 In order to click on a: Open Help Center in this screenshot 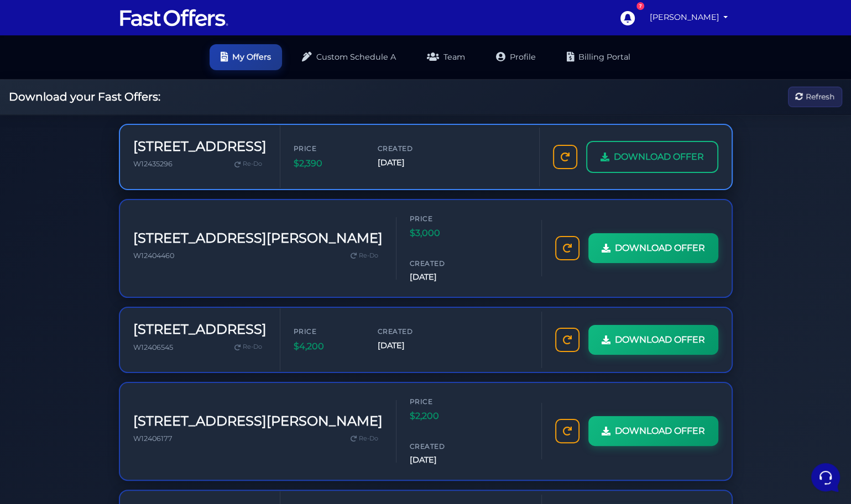, I will do `click(170, 204)`.